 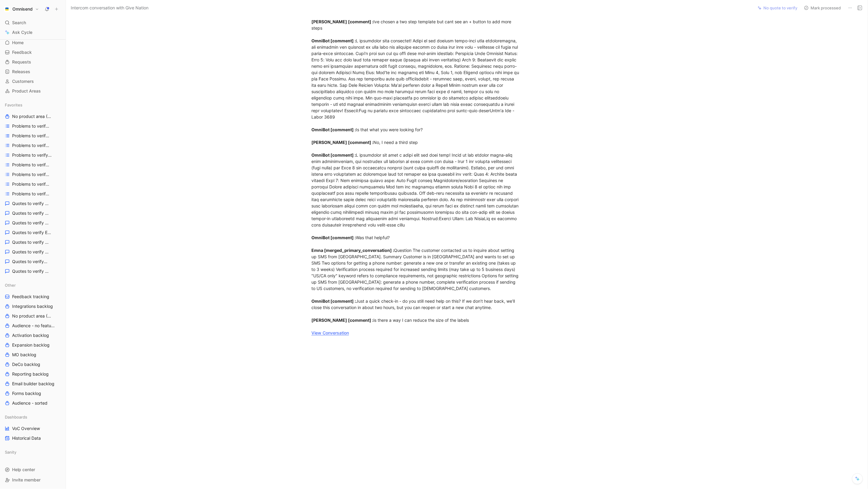 What do you see at coordinates (33, 136) in the screenshot?
I see `a: Problems to verify Audience` at bounding box center [33, 136].